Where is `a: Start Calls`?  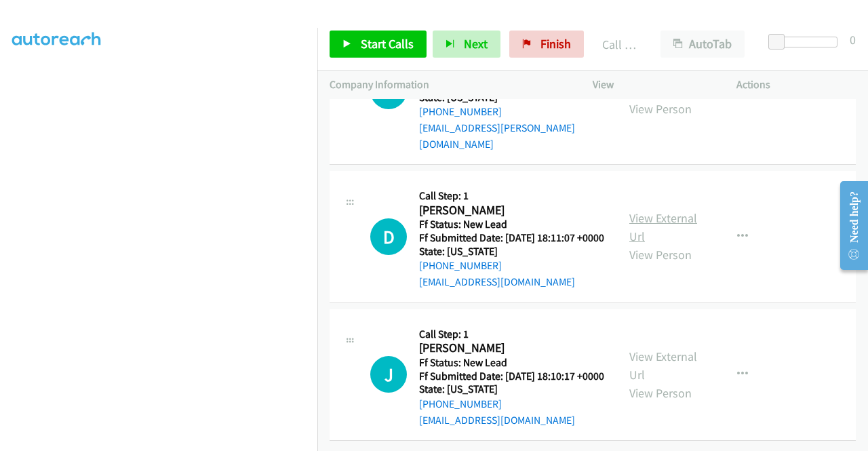
a: Start Calls is located at coordinates (378, 44).